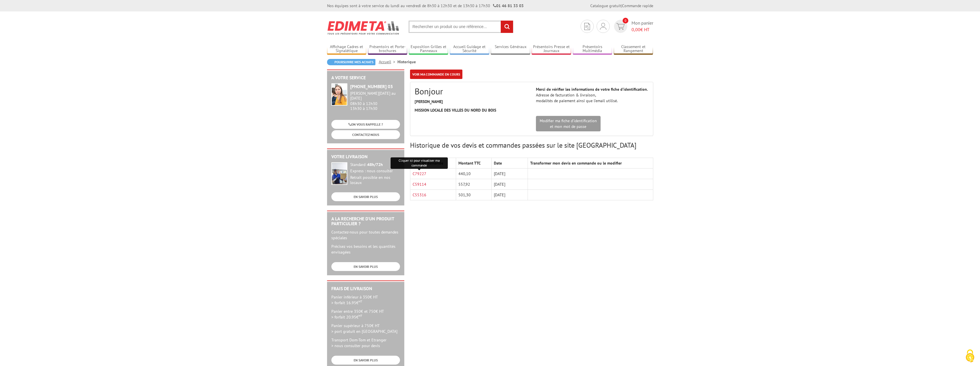 The height and width of the screenshot is (366, 980). Describe the element at coordinates (387, 62) in the screenshot. I see `a: Accueil` at that location.